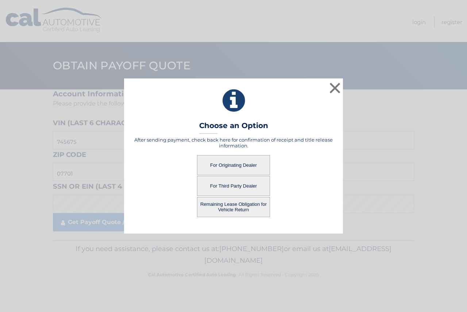 The image size is (467, 312). What do you see at coordinates (233, 127) in the screenshot?
I see `h3: Choose an Option` at bounding box center [233, 127].